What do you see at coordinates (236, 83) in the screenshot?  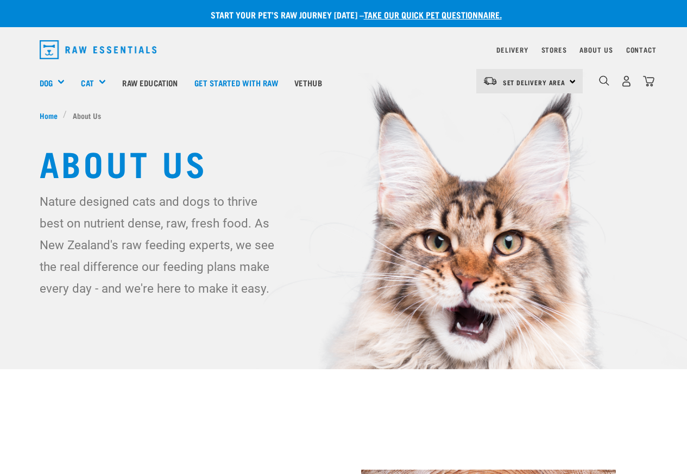 I see `a: Get started with Raw` at bounding box center [236, 83].